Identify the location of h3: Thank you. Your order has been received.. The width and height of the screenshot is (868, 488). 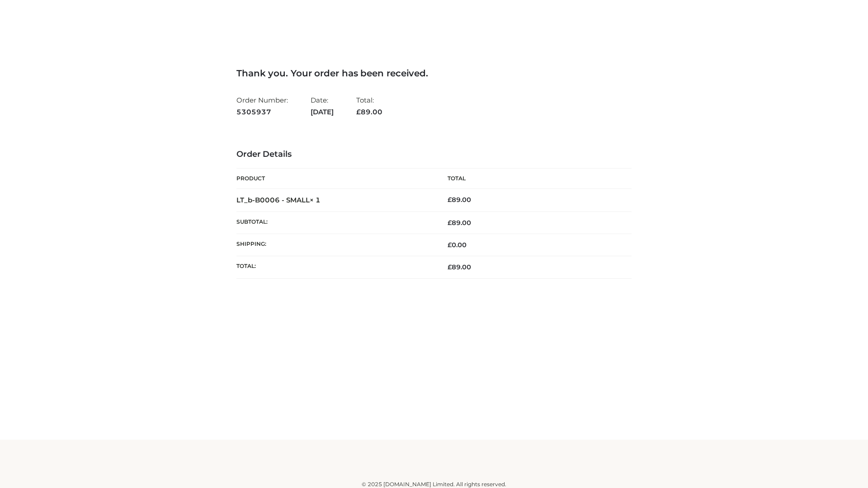
(434, 73).